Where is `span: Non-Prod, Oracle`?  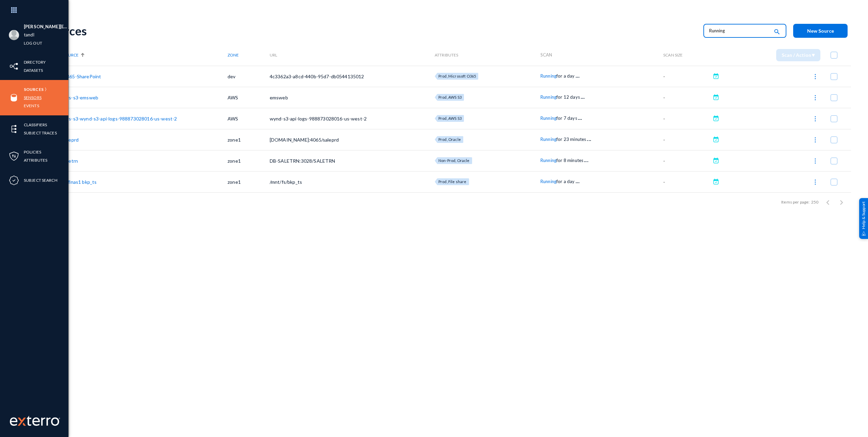
span: Non-Prod, Oracle is located at coordinates (454, 161).